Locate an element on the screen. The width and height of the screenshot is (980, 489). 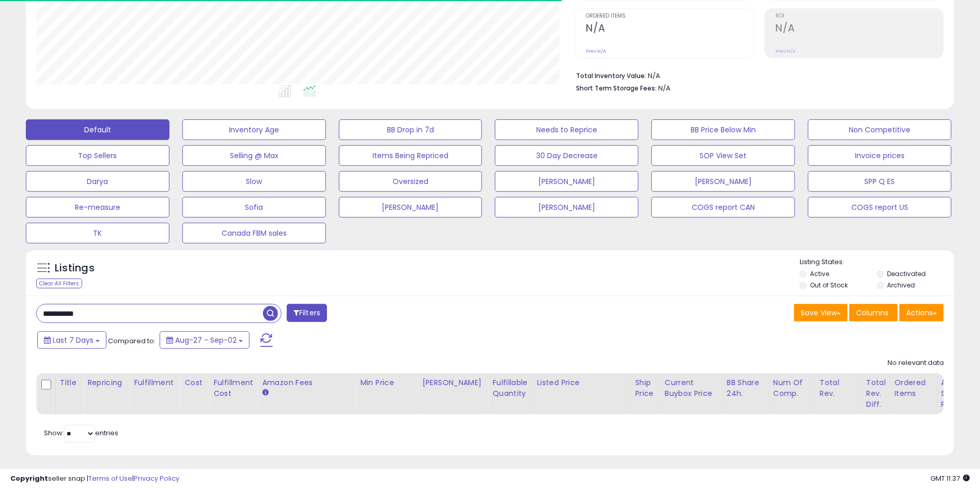
button: BB Price Below Min is located at coordinates (723, 129).